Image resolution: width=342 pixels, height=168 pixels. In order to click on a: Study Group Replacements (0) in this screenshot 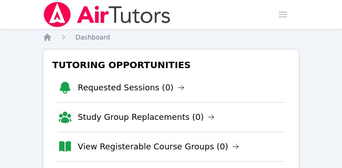, I will do `click(146, 117)`.